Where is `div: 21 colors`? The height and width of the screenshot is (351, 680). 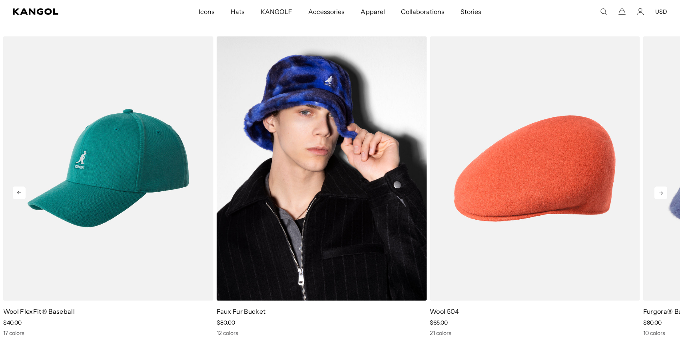 div: 21 colors is located at coordinates (535, 333).